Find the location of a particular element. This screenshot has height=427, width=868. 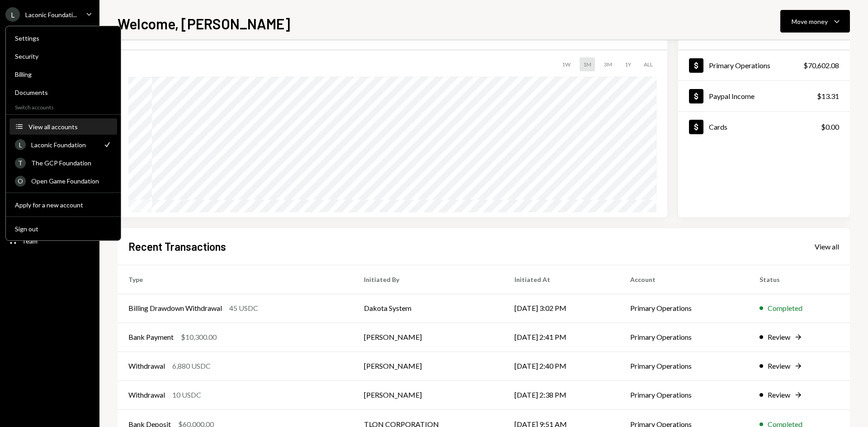

div: 3M is located at coordinates (608, 64).